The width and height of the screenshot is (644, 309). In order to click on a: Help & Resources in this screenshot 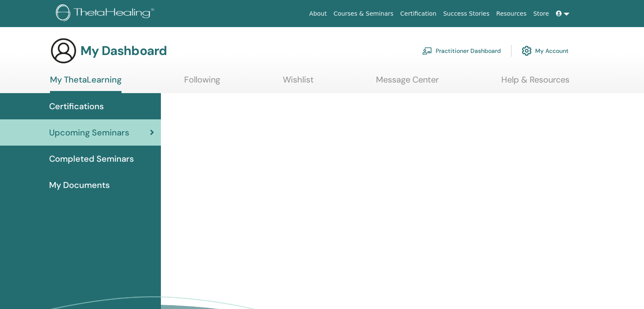, I will do `click(535, 82)`.